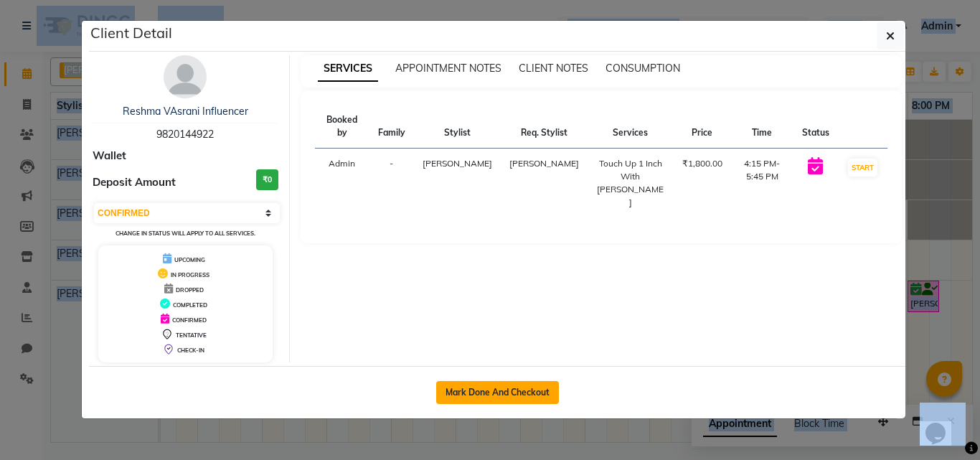 The height and width of the screenshot is (460, 980). What do you see at coordinates (761, 126) in the screenshot?
I see `th: Time` at bounding box center [761, 126].